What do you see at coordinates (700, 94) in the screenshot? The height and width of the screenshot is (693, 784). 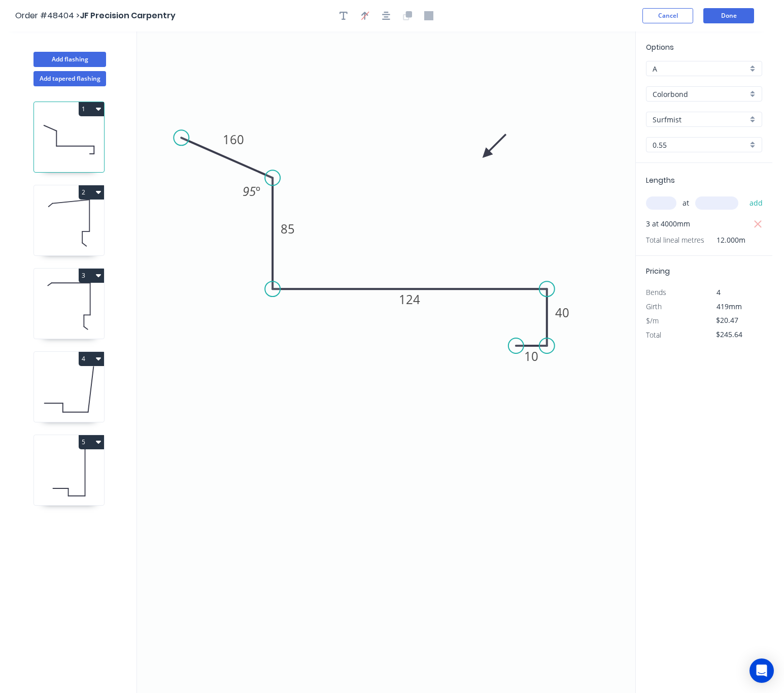 I see `input: Material` at bounding box center [700, 94].